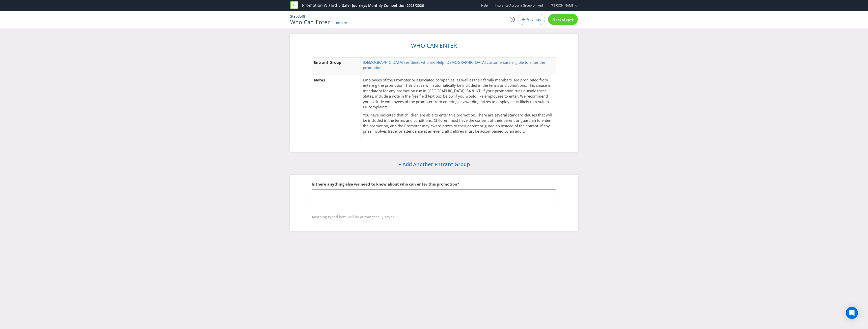 This screenshot has height=329, width=868. I want to click on span: Next step, so click(561, 20).